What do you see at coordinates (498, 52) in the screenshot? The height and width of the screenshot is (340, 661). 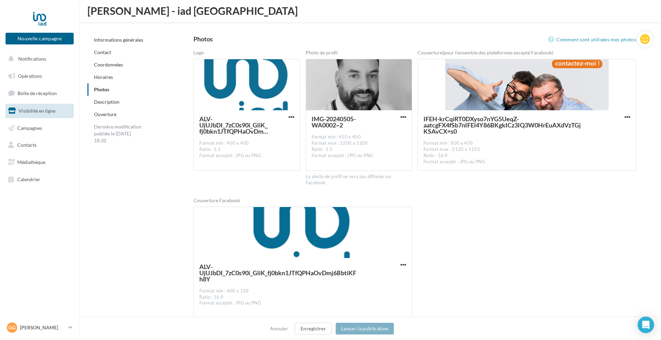 I see `span: (pour l’ensemble des plateformes excepté Facebook)` at bounding box center [498, 52].